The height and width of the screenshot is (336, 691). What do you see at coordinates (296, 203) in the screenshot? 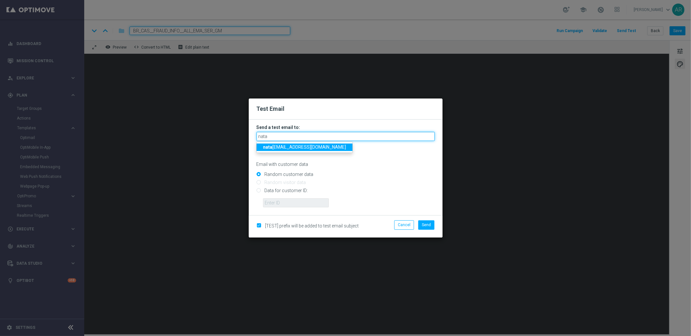
I see `input: Enter ID` at bounding box center [296, 203].